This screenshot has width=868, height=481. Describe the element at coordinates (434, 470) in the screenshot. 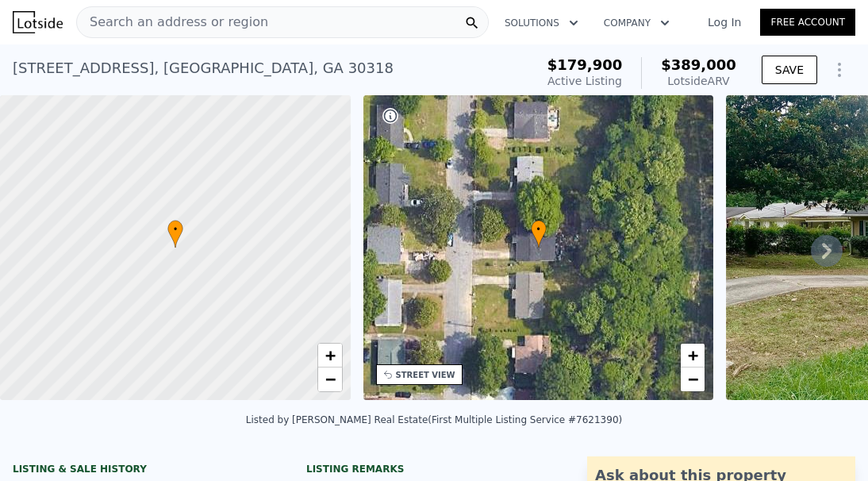

I see `div: Listing remarks` at that location.